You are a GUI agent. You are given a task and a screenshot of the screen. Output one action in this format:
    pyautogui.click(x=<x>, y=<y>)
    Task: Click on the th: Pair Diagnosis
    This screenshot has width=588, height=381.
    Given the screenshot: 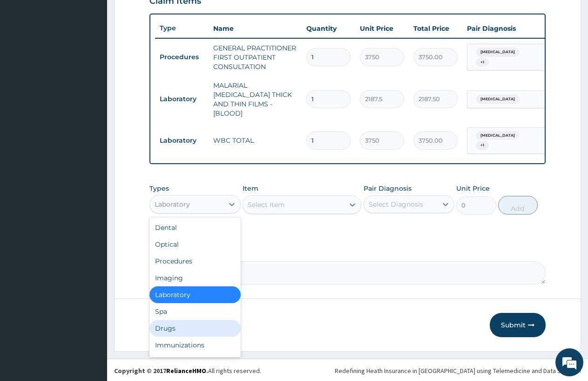 What is the action you would take?
    pyautogui.click(x=514, y=28)
    